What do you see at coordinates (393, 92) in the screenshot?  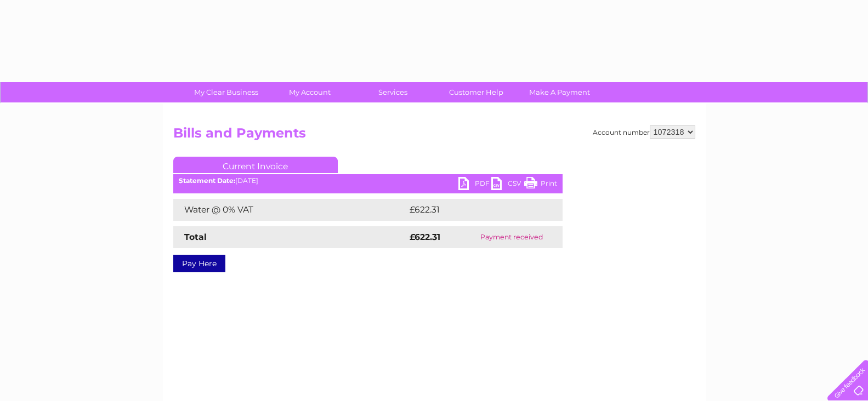 I see `a: Services` at bounding box center [393, 92].